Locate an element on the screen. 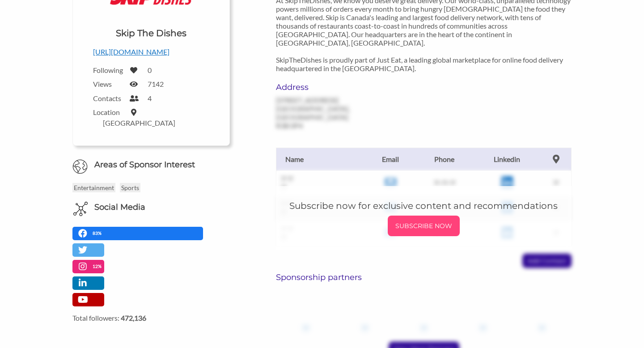 The height and width of the screenshot is (348, 644). th: Email is located at coordinates (391, 159).